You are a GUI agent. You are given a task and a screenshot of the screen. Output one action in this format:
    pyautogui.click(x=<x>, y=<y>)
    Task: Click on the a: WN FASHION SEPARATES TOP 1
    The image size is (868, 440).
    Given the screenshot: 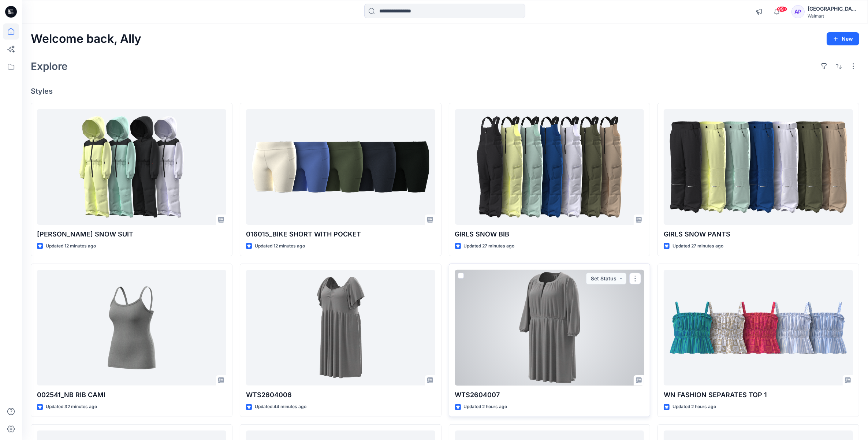 What is the action you would take?
    pyautogui.click(x=758, y=328)
    